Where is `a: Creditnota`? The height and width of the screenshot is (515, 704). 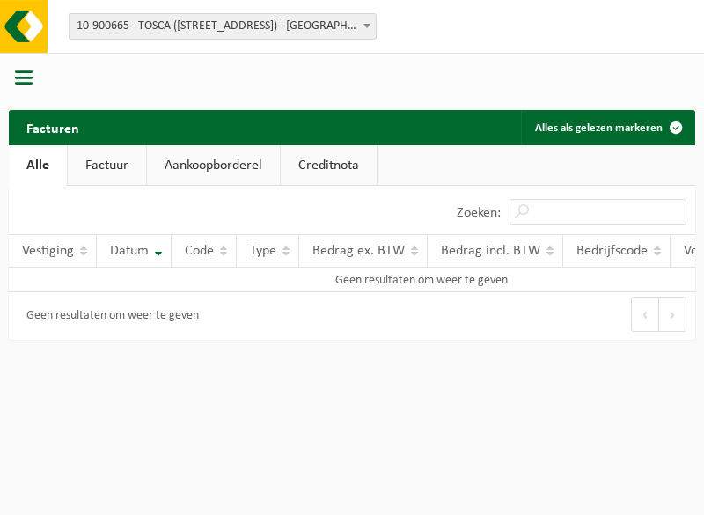
a: Creditnota is located at coordinates (328, 165).